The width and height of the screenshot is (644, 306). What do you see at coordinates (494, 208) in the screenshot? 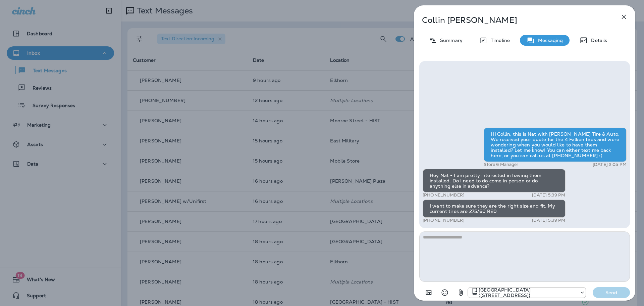
I see `div: I want to make sure they are the right size and fit. My current tires are 275/60 R20` at bounding box center [494, 208].